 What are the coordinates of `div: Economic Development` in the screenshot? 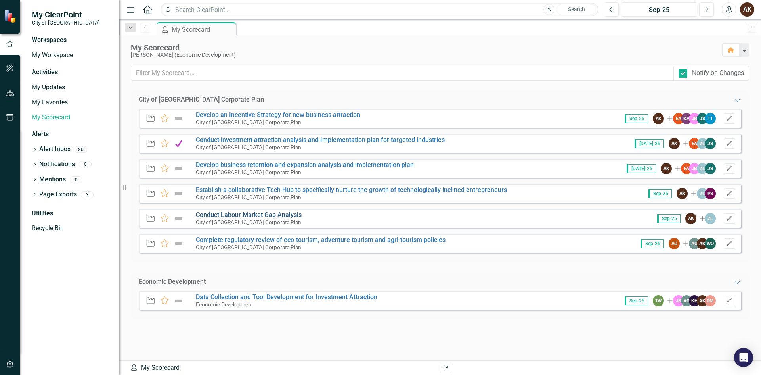 It's located at (172, 281).